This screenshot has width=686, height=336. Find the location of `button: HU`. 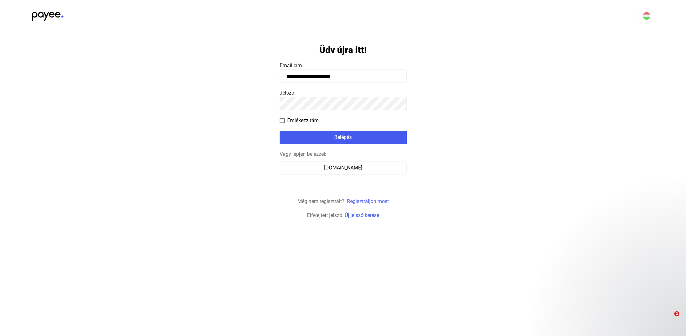

button: HU is located at coordinates (646, 16).